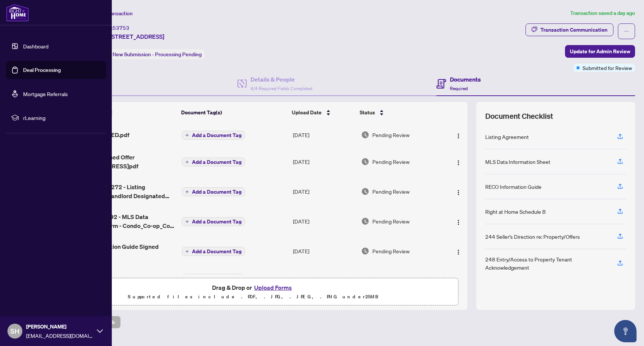 The width and height of the screenshot is (644, 346). What do you see at coordinates (607, 68) in the screenshot?
I see `span: Submitted for Review` at bounding box center [607, 68].